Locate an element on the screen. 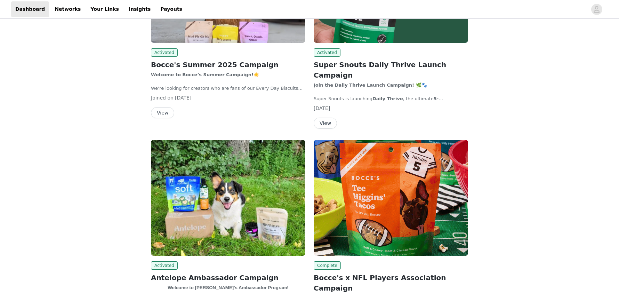  h2: Super Snouts Daily Thrive Launch Campaign is located at coordinates (391, 70).